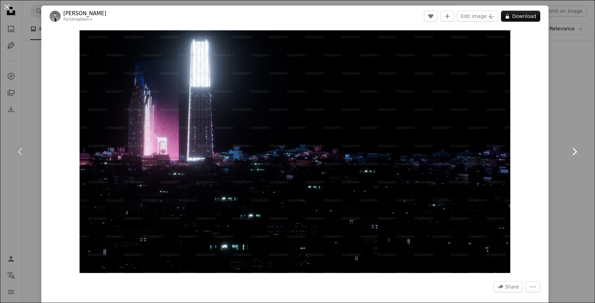 Image resolution: width=595 pixels, height=303 pixels. Describe the element at coordinates (85, 20) in the screenshot. I see `div: For` at that location.